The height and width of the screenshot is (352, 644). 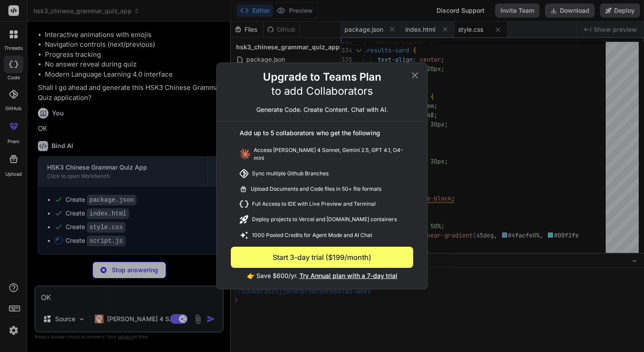 I want to click on h2: Upgrade to Teams Plan, so click(x=322, y=77).